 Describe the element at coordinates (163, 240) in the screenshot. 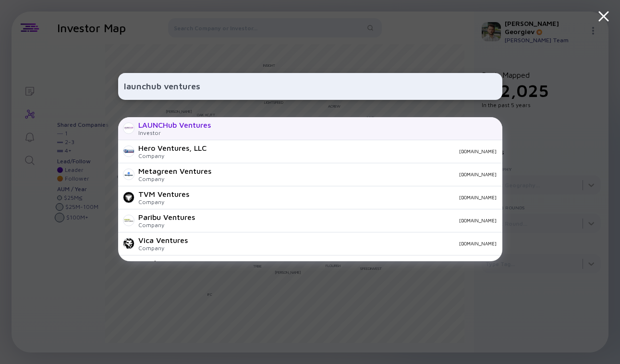

I see `div: Vica Ventures` at that location.